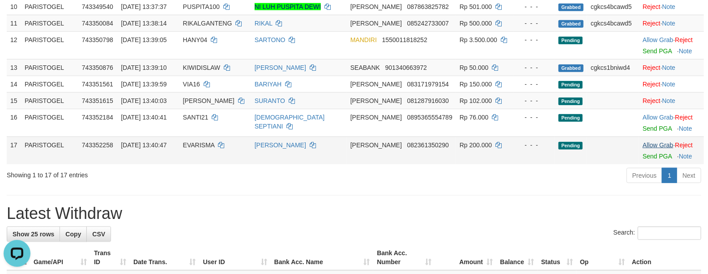 The image size is (708, 274). Describe the element at coordinates (405, 40) in the screenshot. I see `span: Copy 1550011818252 to clipboard` at that location.